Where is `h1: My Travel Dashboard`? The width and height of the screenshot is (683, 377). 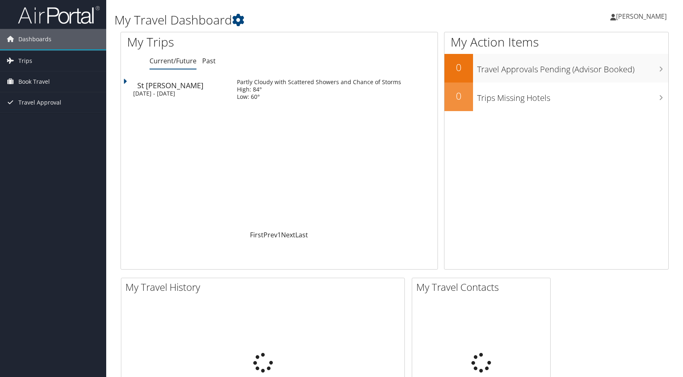 h1: My Travel Dashboard is located at coordinates (301, 20).